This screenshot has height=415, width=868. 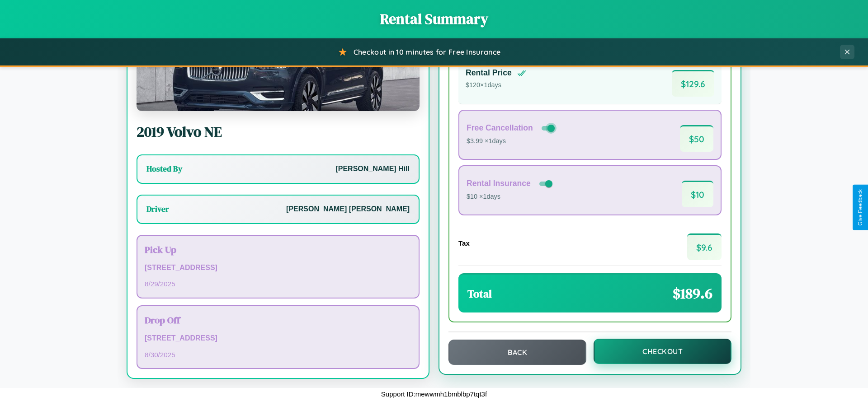 What do you see at coordinates (692, 294) in the screenshot?
I see `span: $ 189.6` at bounding box center [692, 294].